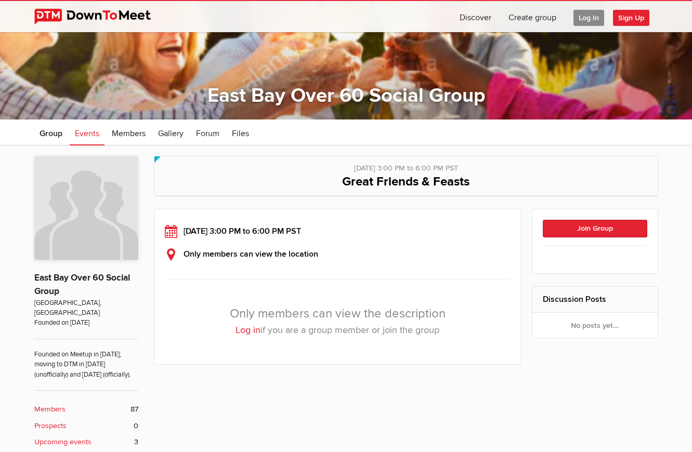  I want to click on a: Upcoming events 3, so click(86, 443).